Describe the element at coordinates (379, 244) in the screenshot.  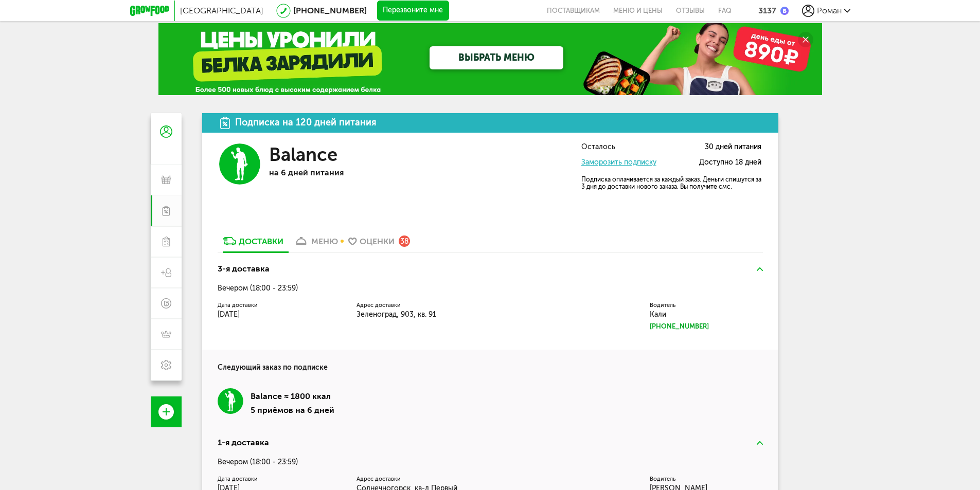
I see `a: Оценки 38` at that location.